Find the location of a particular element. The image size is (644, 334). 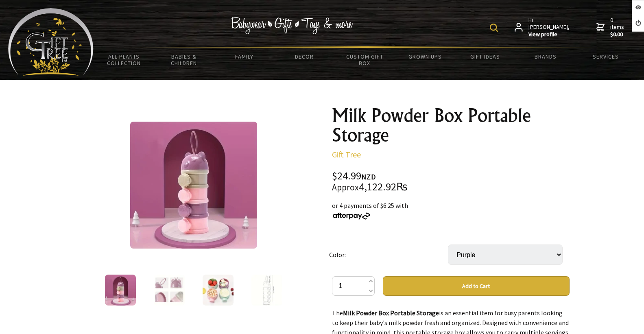

img: Babyware - Gifts - Toys and more... is located at coordinates (51, 42).